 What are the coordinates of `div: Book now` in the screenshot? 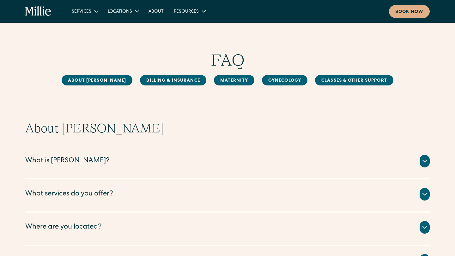 It's located at (409, 12).